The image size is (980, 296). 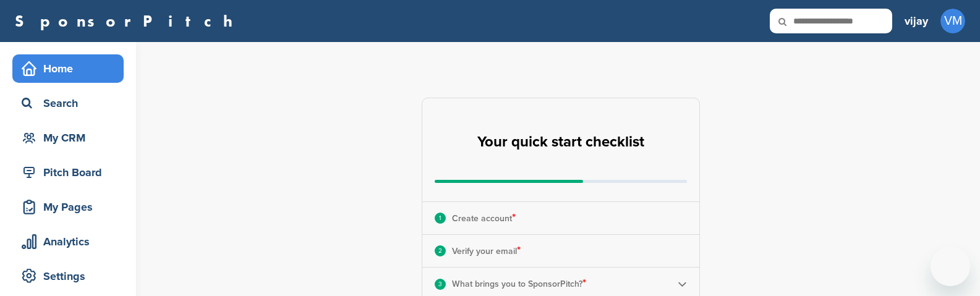 What do you see at coordinates (682, 284) in the screenshot?
I see `img: Checklist arrow 2` at bounding box center [682, 284].